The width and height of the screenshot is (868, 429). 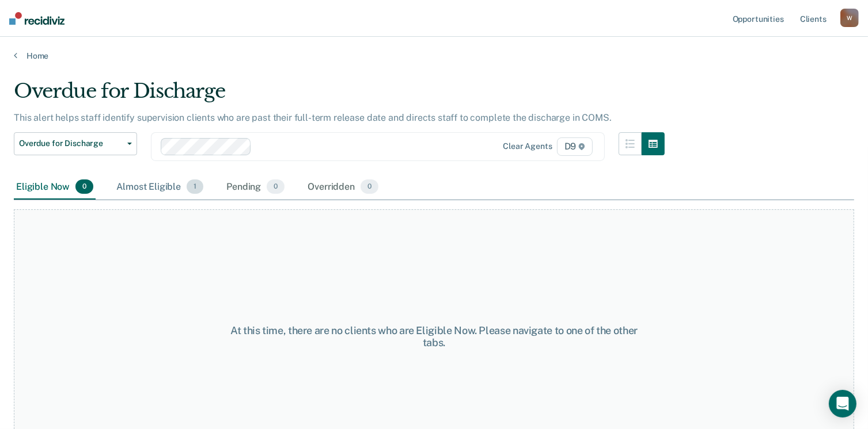 I want to click on span: D9, so click(x=575, y=146).